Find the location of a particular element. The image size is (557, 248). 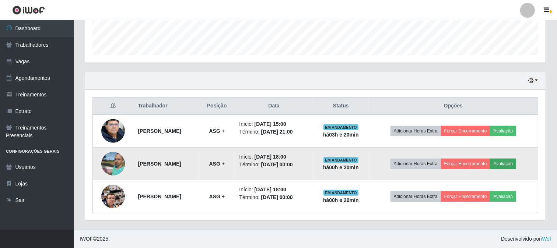

a: iWof is located at coordinates (546, 239).